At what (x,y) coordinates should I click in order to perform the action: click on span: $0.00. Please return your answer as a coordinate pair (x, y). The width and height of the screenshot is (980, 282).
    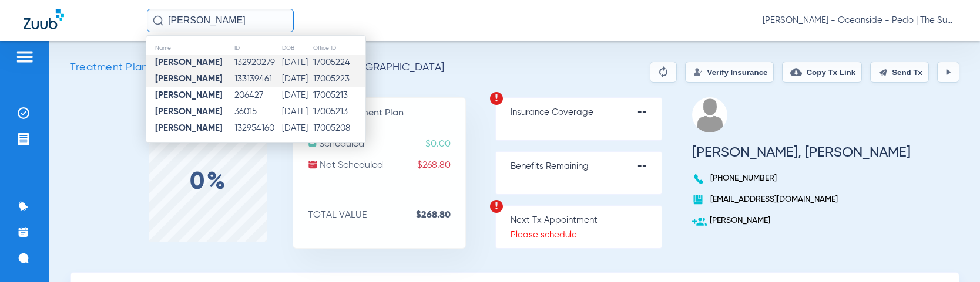
    Looking at the image, I should click on (445, 144).